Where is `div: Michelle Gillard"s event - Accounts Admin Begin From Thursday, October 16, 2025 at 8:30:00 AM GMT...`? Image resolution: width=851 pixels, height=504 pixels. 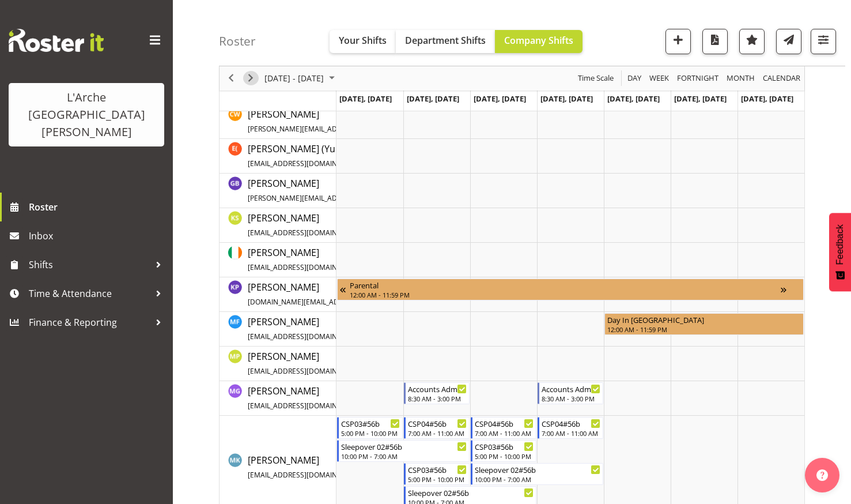
div: Michelle Gillard"s event - Accounts Admin Begin From Thursday, October 16, 2025 at 8:30:00 AM GMT... is located at coordinates (571, 393).